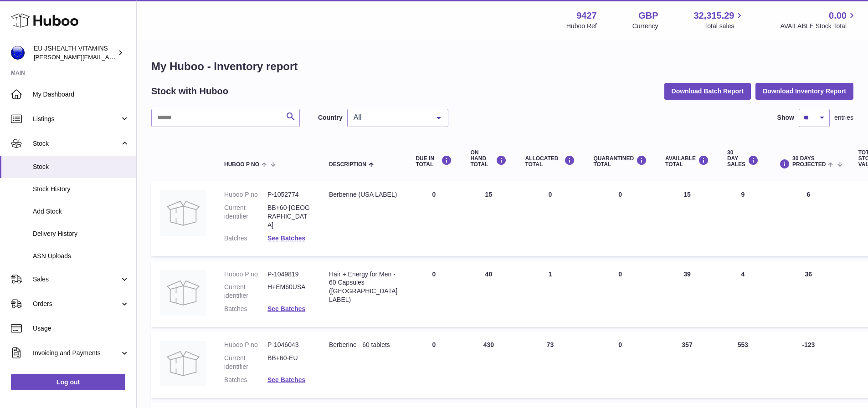  I want to click on div: 30 DAY SALES, so click(742, 159).